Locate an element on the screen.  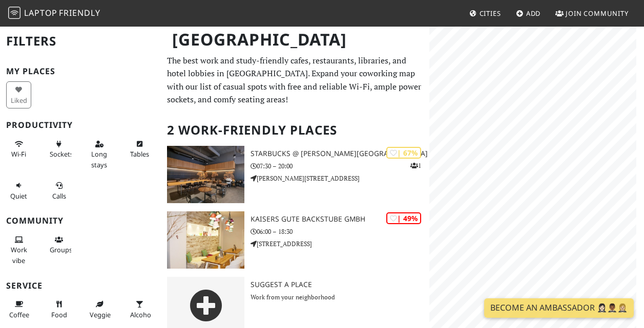
span: Join Community is located at coordinates (597, 13).